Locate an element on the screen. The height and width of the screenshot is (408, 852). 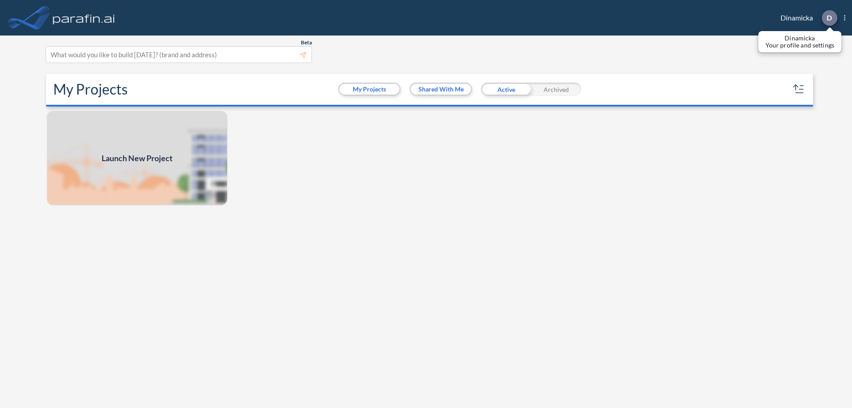
h2: My Projects is located at coordinates (91, 89).